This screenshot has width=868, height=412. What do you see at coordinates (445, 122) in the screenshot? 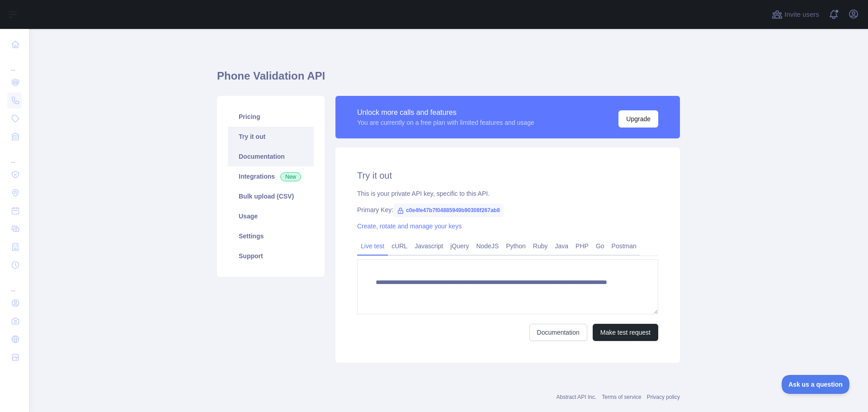
I see `div: You are currently on a free plan with limited features and usage` at bounding box center [445, 122].